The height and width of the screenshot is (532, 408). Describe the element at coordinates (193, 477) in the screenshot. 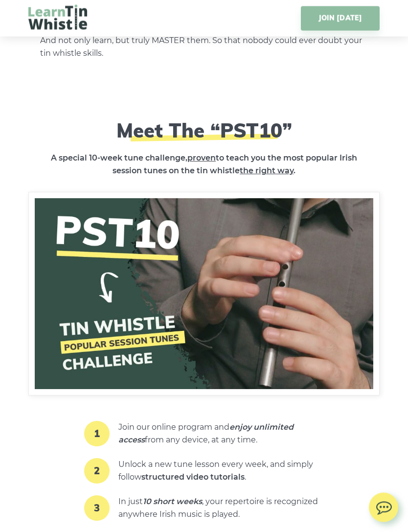

I see `strong: structured video tutorials` at that location.